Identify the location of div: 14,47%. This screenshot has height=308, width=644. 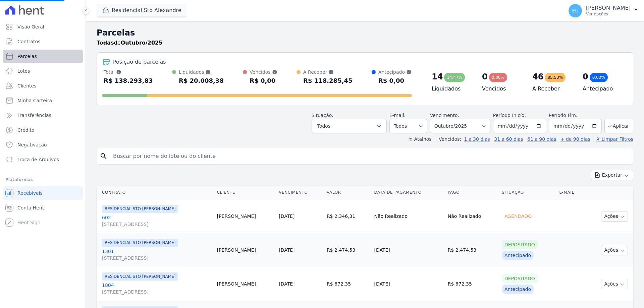
(455, 77).